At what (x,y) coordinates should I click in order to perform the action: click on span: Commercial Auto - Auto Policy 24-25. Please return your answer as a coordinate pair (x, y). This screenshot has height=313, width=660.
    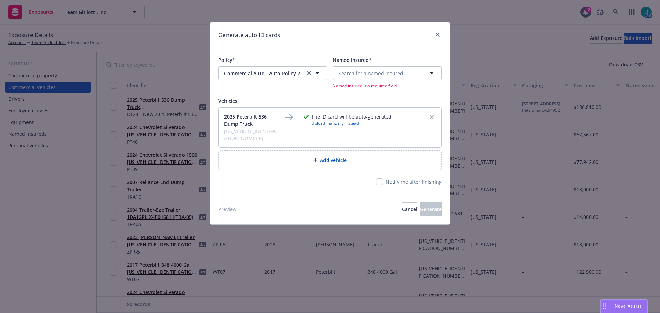
    Looking at the image, I should click on (264, 73).